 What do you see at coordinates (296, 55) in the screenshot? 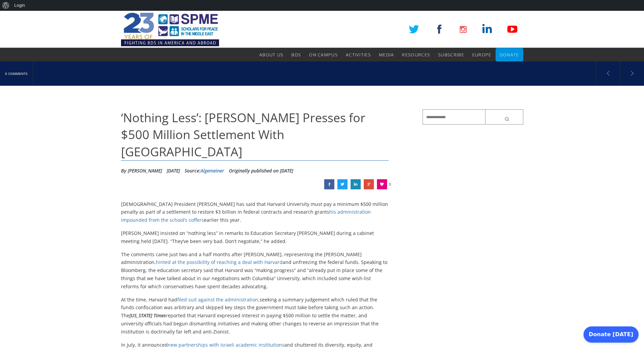
I see `span: BDS` at bounding box center [296, 55].